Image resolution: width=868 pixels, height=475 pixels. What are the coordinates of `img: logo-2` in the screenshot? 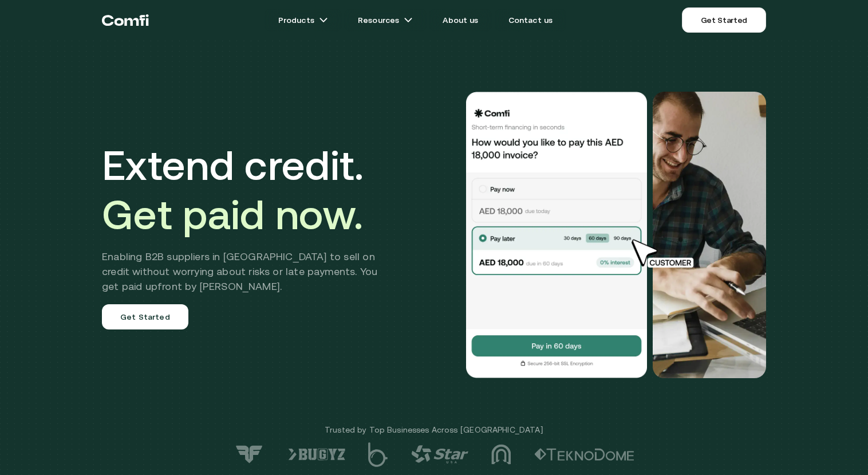 It's located at (584, 454).